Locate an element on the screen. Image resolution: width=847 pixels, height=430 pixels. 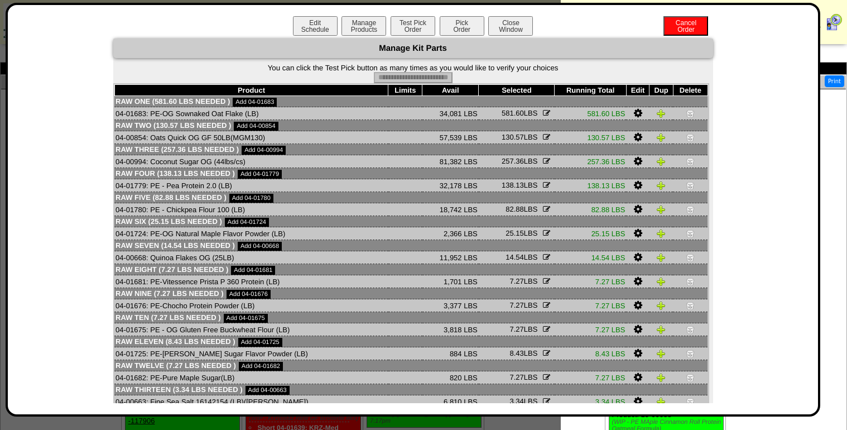
span: 581.60 is located at coordinates (513, 113).